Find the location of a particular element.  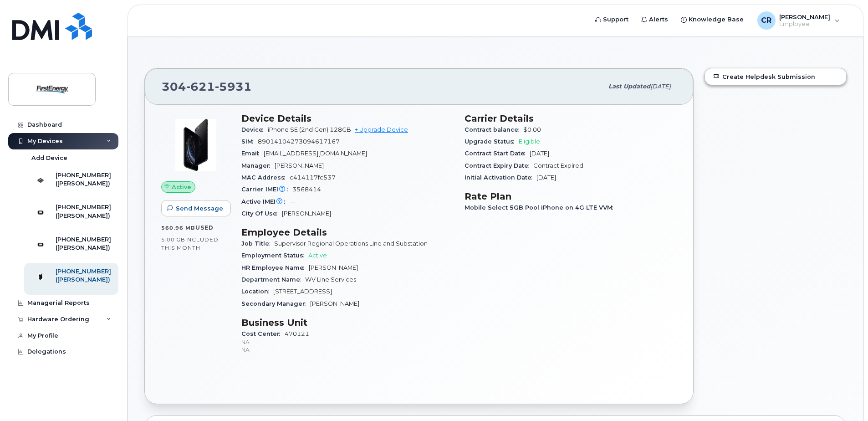

span: c414117fc537 is located at coordinates (313, 177).